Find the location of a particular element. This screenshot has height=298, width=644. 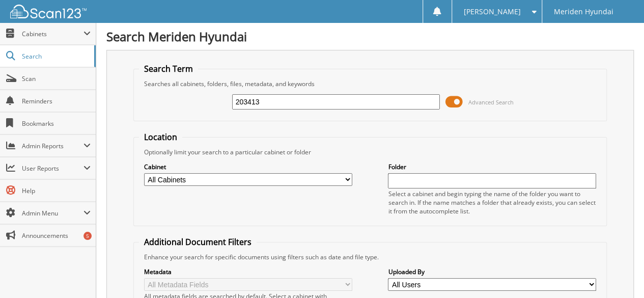

legend: Additional Document Filters is located at coordinates (198, 242).